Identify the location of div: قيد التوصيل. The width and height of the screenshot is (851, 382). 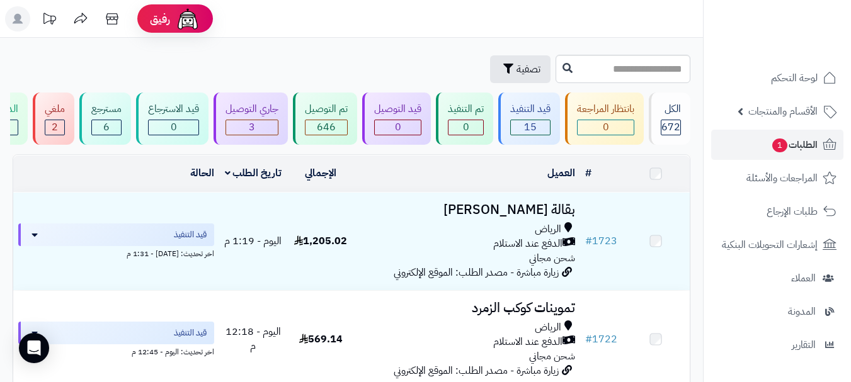
(397, 109).